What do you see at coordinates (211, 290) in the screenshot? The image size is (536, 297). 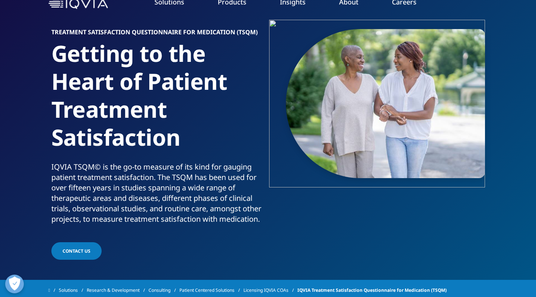 I see `a: Patient Centered Solutions` at bounding box center [211, 290].